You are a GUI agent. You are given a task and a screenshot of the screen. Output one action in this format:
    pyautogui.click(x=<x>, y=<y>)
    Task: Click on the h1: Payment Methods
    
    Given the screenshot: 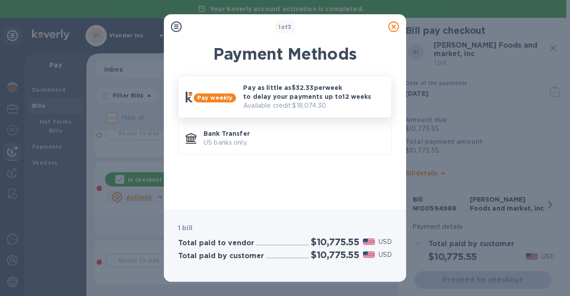 What is the action you would take?
    pyautogui.click(x=285, y=54)
    